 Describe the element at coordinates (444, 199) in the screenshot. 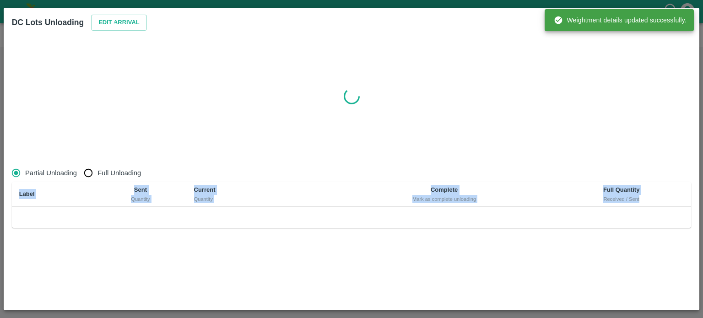

I see `div: Mark as complete unloading` at that location.